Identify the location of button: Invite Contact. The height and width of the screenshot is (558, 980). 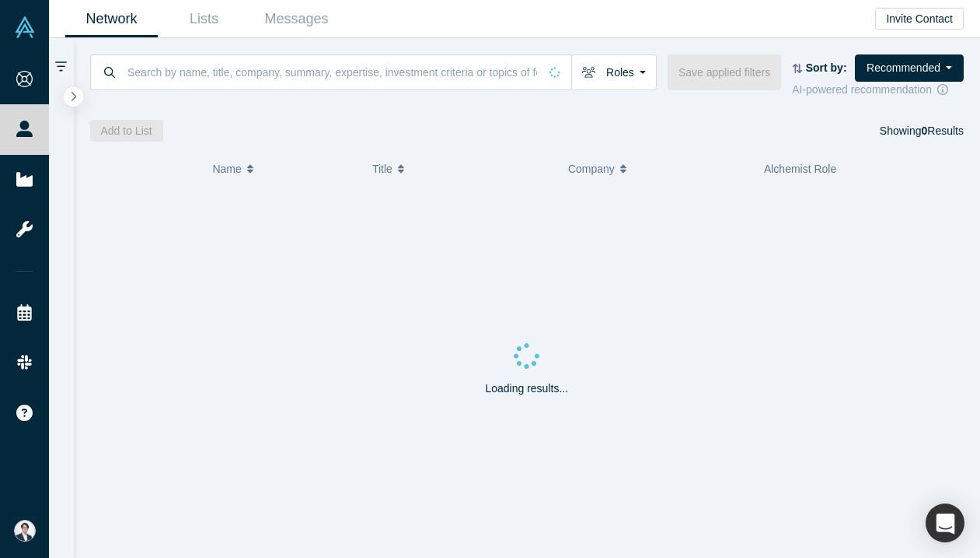
(919, 19).